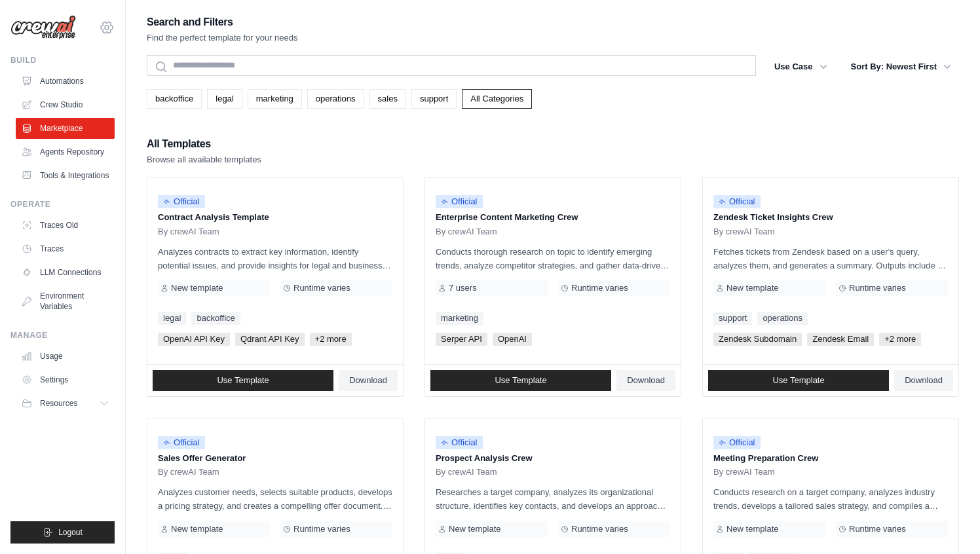  What do you see at coordinates (553, 217) in the screenshot?
I see `p: Enterprise Content Marketing Crew` at bounding box center [553, 217].